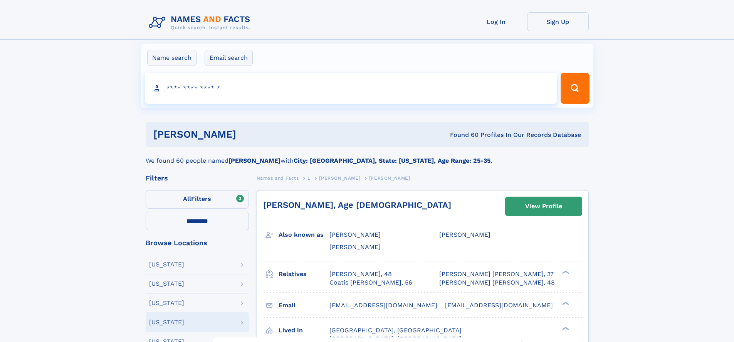  Describe the element at coordinates (304, 330) in the screenshot. I see `h3: Lived in` at that location.